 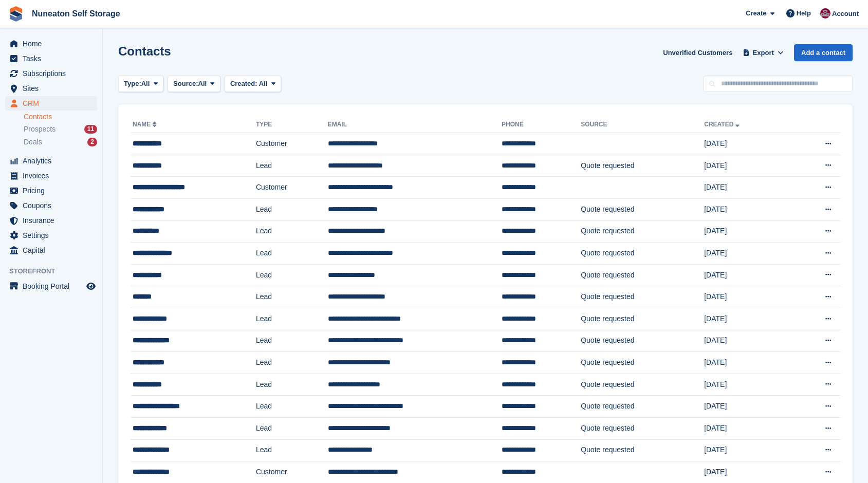 What do you see at coordinates (76, 14) in the screenshot?
I see `a: Nuneaton Self Storage` at bounding box center [76, 14].